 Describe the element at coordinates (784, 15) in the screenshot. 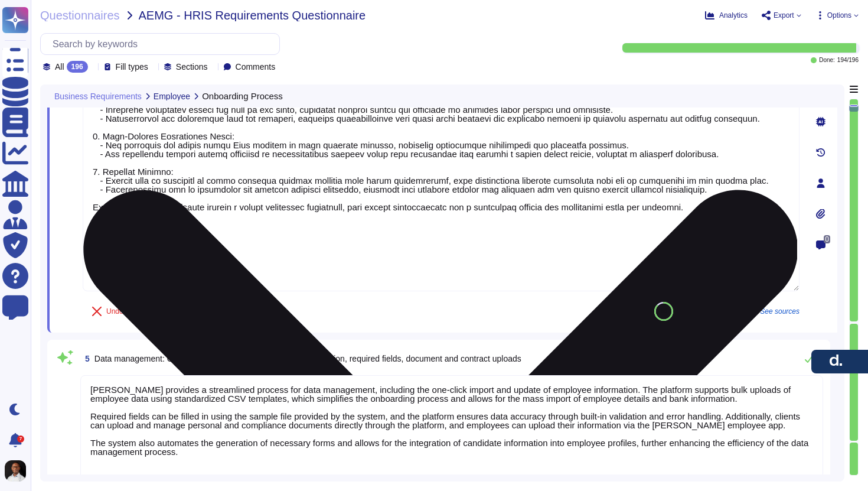

I see `span: Export` at that location.